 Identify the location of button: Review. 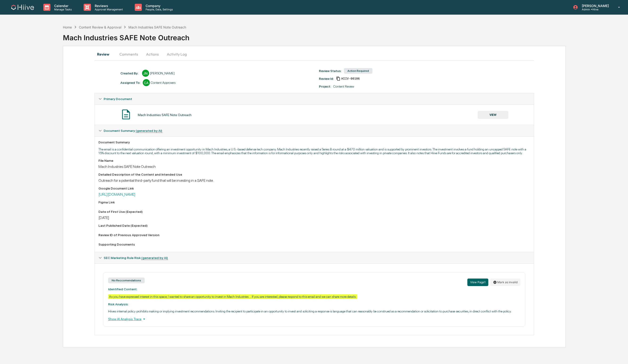
(105, 54).